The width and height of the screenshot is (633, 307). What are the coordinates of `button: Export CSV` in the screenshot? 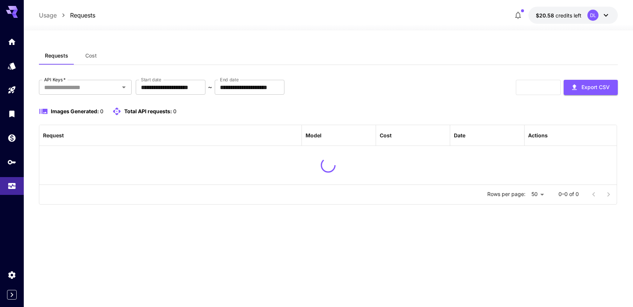 It's located at (591, 87).